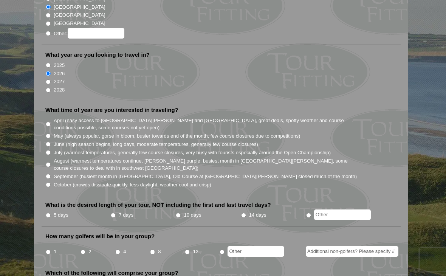 The image size is (446, 276). What do you see at coordinates (192, 153) in the screenshot?
I see `label: July (warmest temperatures, generally few course closures, very busy with tourists especially aro...` at bounding box center [192, 153].